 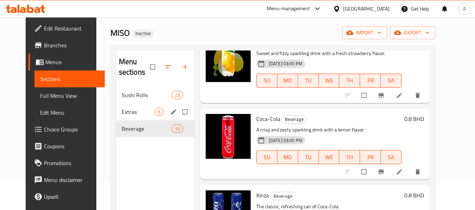 What do you see at coordinates (134, 67) in the screenshot?
I see `h2: Menu sections` at bounding box center [134, 67].